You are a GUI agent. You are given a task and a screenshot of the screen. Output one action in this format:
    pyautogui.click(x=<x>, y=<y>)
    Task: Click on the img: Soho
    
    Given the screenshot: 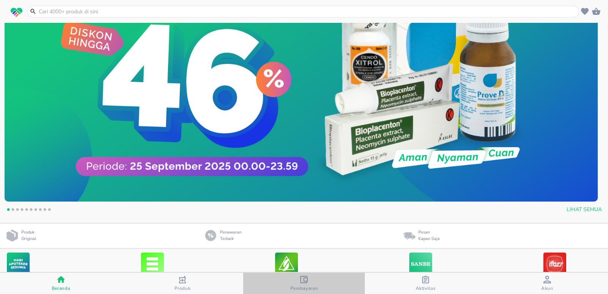 What is the action you would take?
    pyautogui.click(x=287, y=264)
    